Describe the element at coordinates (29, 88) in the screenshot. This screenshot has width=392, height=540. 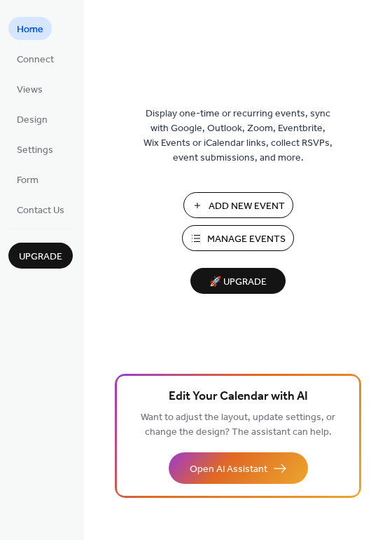
I see `a: Views` at that location.